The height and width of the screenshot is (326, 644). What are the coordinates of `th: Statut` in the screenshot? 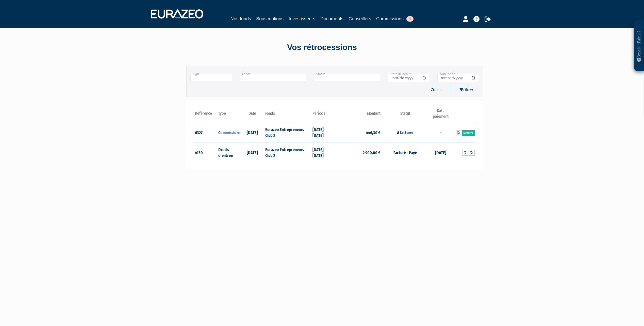 It's located at (405, 115).